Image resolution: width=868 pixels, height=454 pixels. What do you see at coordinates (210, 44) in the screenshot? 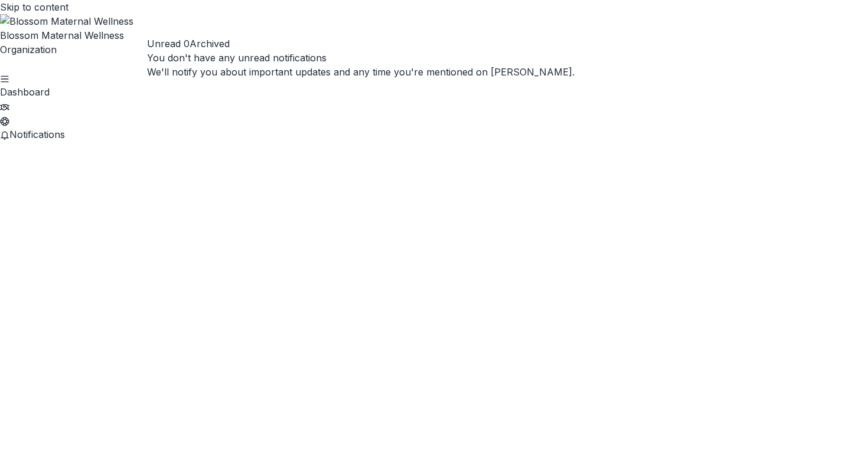
I see `button: Archived` at bounding box center [210, 44].